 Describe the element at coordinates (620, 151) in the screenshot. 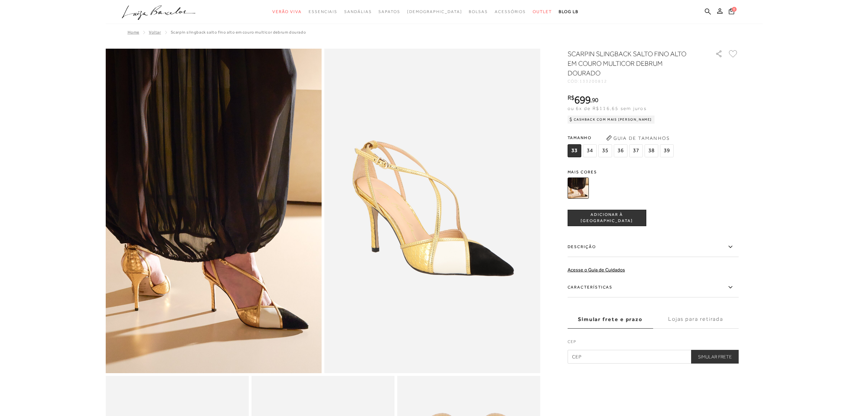

I see `span: 36` at that location.